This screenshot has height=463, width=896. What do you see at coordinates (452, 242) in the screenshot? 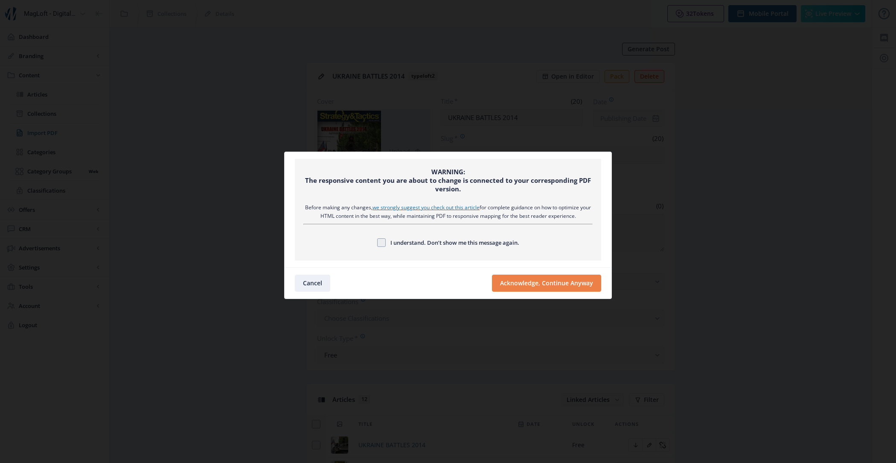
I see `span: I understand. Don’t show me this message again.` at bounding box center [452, 242].